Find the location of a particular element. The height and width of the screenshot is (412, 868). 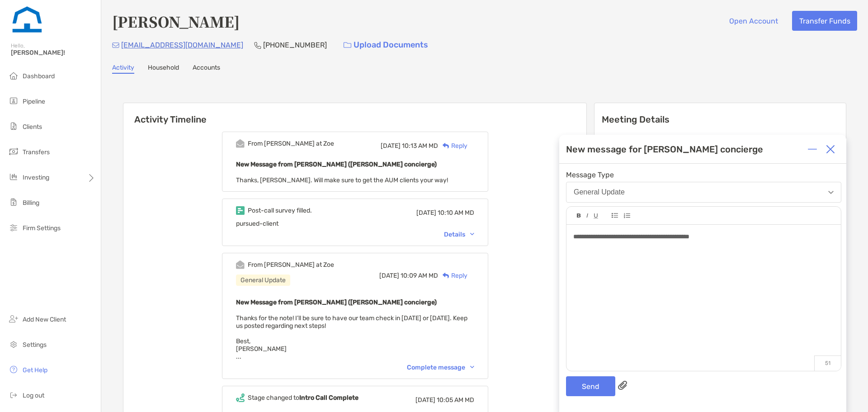

img: transfers icon is located at coordinates (14, 152).